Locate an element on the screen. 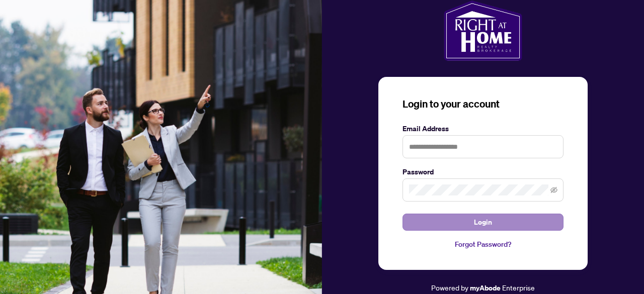 The width and height of the screenshot is (644, 294). a: Forgot Password? is located at coordinates (483, 244).